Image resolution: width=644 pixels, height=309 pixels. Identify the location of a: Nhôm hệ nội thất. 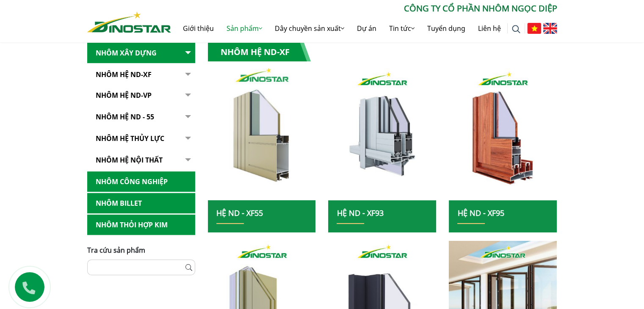
(141, 160).